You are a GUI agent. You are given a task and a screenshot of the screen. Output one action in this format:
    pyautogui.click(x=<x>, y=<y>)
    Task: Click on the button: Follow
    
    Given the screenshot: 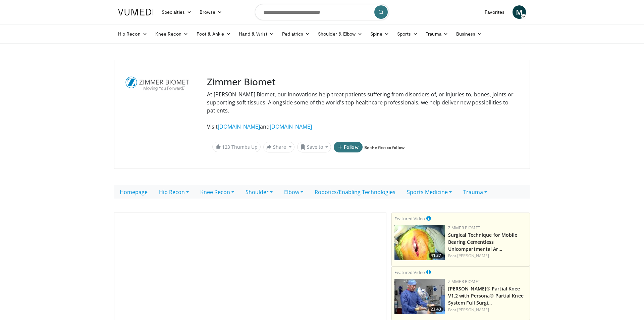 What is the action you would take?
    pyautogui.click(x=348, y=147)
    